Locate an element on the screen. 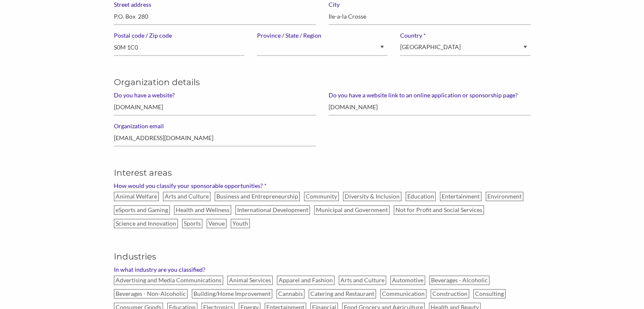 This screenshot has height=309, width=644. label: Cannabis is located at coordinates (290, 294).